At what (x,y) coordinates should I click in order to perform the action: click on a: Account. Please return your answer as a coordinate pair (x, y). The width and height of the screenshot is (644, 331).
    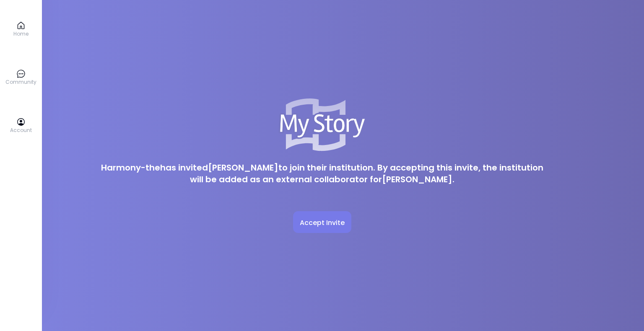
    Looking at the image, I should click on (21, 126).